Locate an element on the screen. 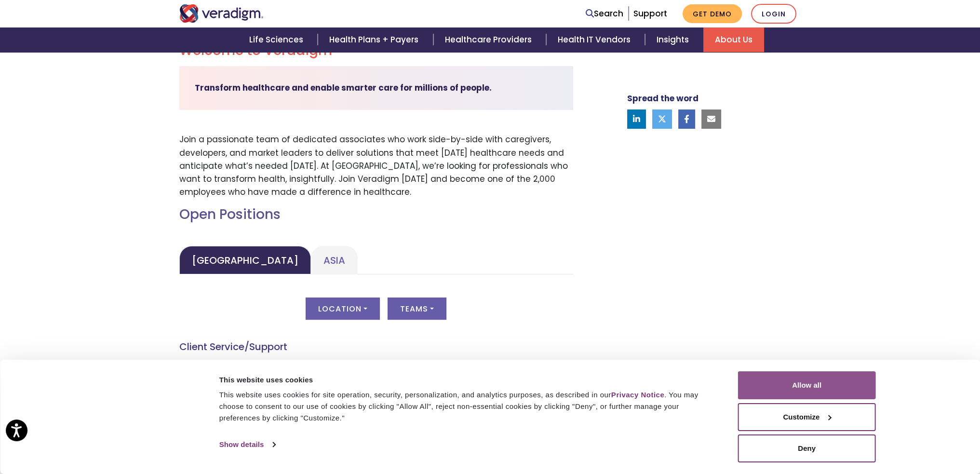 This screenshot has width=980, height=474. strong: Transform healthcare and enable smarter care for millions of people. is located at coordinates (343, 88).